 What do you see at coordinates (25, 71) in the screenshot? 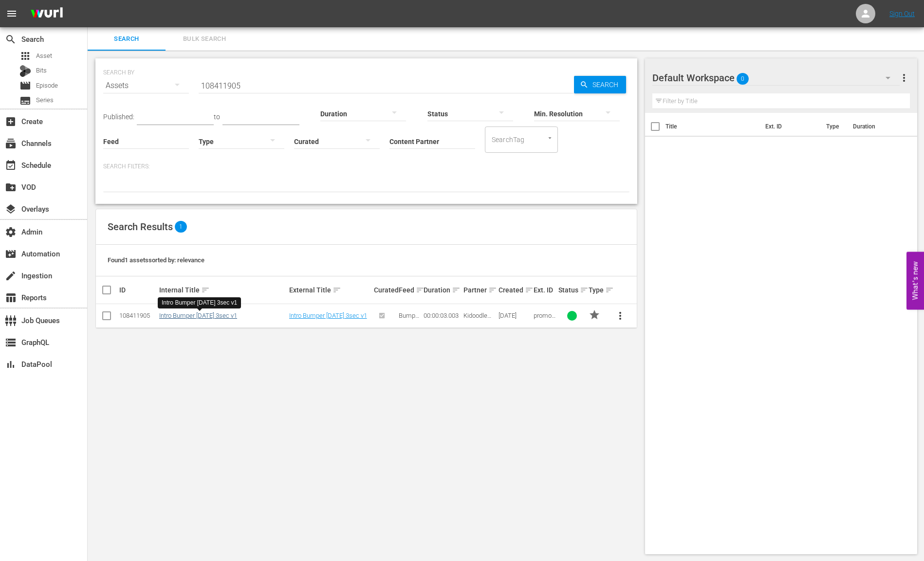
I see `div: Bits` at bounding box center [25, 71].